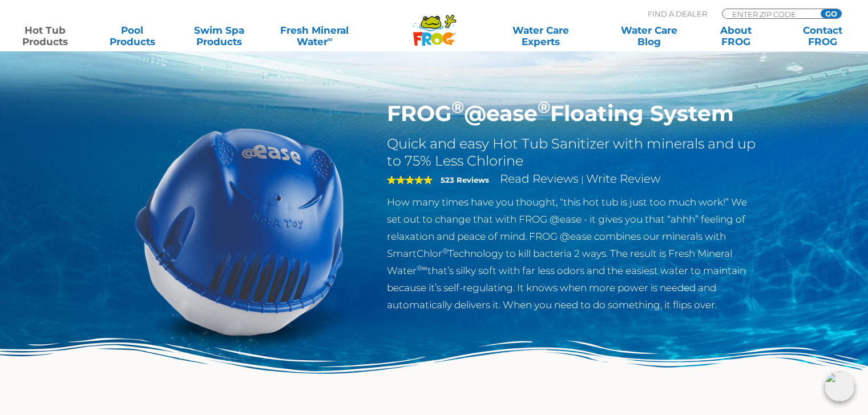 The image size is (868, 415). Describe the element at coordinates (649, 36) in the screenshot. I see `a: Water CareBlog` at that location.